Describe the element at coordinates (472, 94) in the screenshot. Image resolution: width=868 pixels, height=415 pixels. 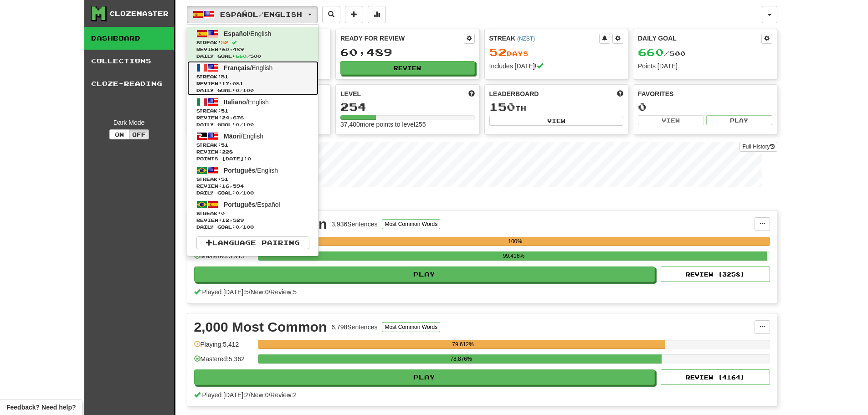
I see `span: Score more points to level up` at that location.